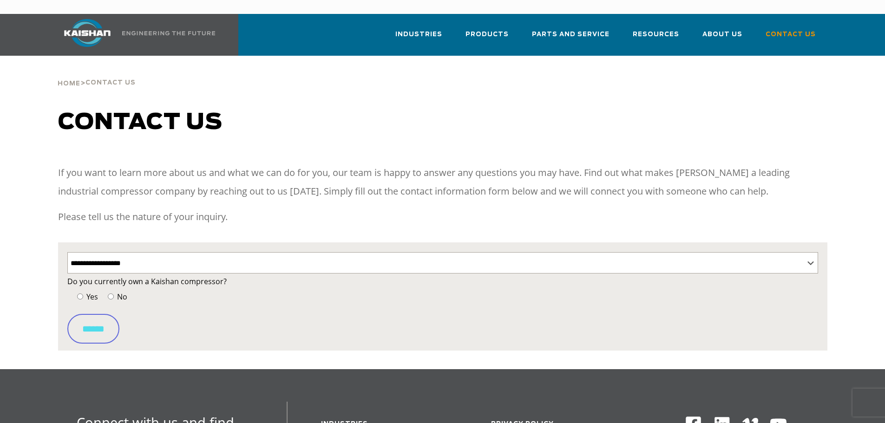  Describe the element at coordinates (121, 297) in the screenshot. I see `span: No` at that location.